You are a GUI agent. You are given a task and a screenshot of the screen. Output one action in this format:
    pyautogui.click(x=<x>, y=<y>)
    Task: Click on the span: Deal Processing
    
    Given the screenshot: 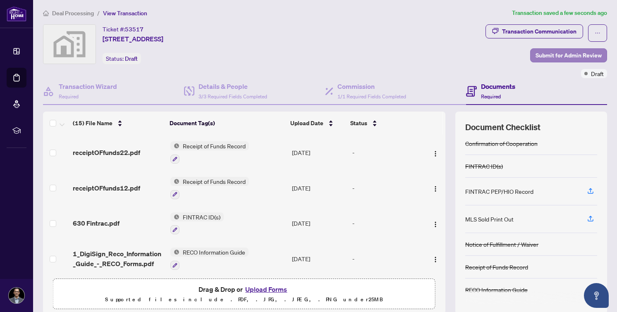 What is the action you would take?
    pyautogui.click(x=73, y=13)
    